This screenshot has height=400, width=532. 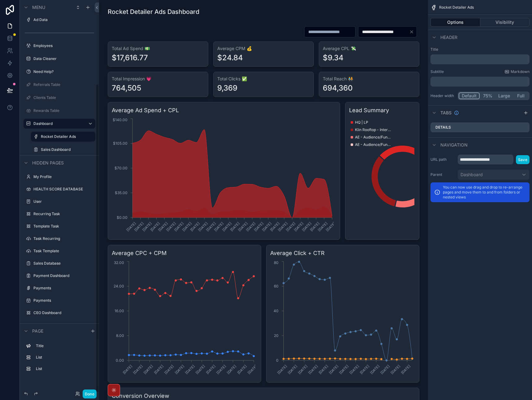 What do you see at coordinates (48, 163) in the screenshot?
I see `span: Hidden pages` at bounding box center [48, 163].